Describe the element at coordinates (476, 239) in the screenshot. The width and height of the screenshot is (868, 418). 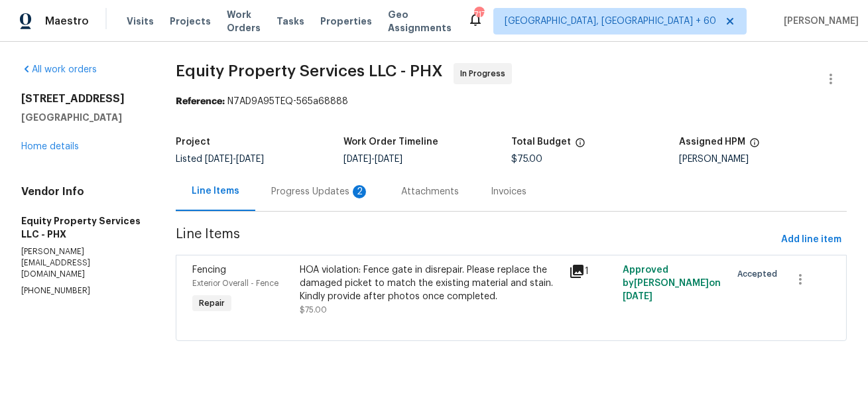
I see `span: Line Items` at that location.